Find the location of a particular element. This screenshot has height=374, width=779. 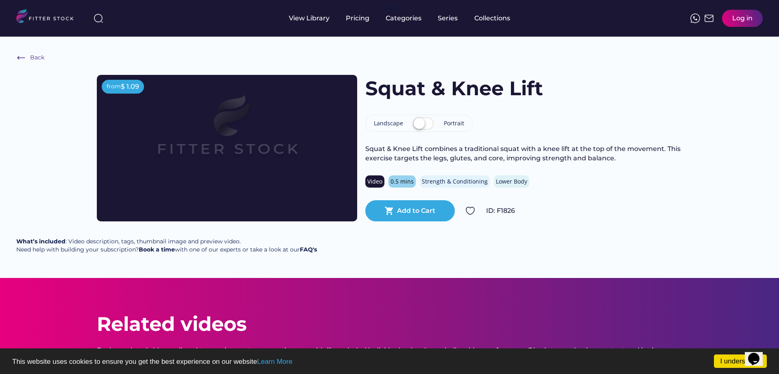

strong: Book a time is located at coordinates (157, 249).